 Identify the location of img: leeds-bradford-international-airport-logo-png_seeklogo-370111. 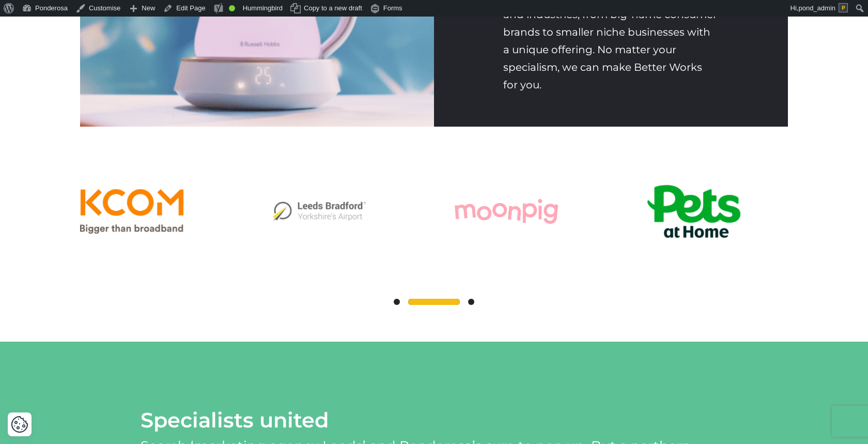
(320, 211).